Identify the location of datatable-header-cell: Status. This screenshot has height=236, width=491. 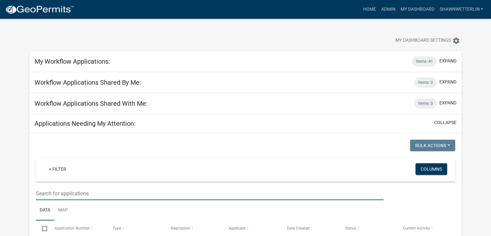
(368, 228).